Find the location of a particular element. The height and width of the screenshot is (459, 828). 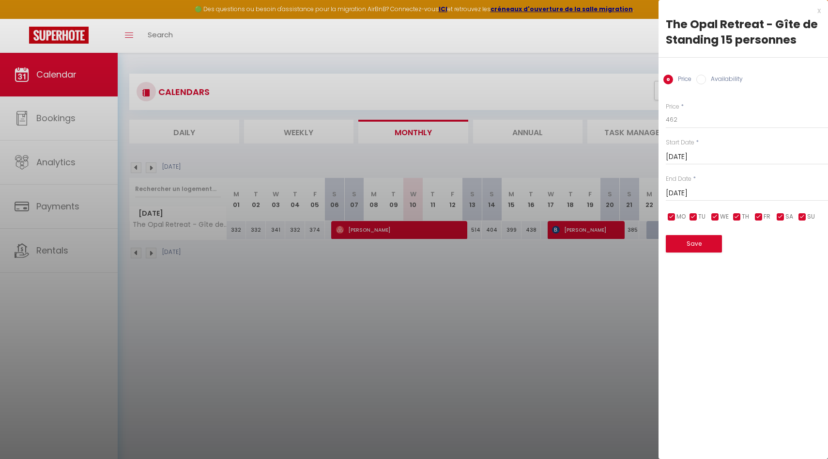

div: The Opal Retreat - Gîte de Standing 15 personnes is located at coordinates (744, 32).